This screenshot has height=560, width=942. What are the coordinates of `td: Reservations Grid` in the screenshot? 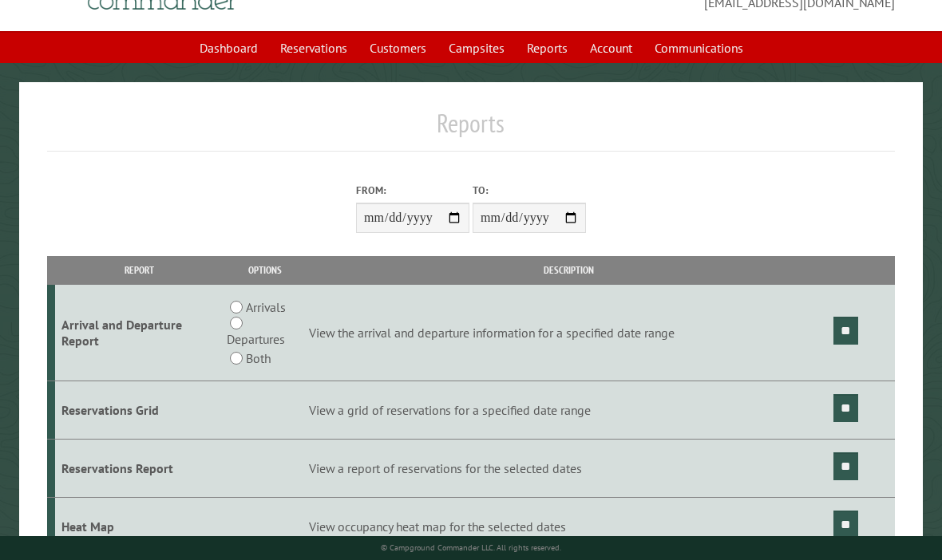 It's located at (140, 410).